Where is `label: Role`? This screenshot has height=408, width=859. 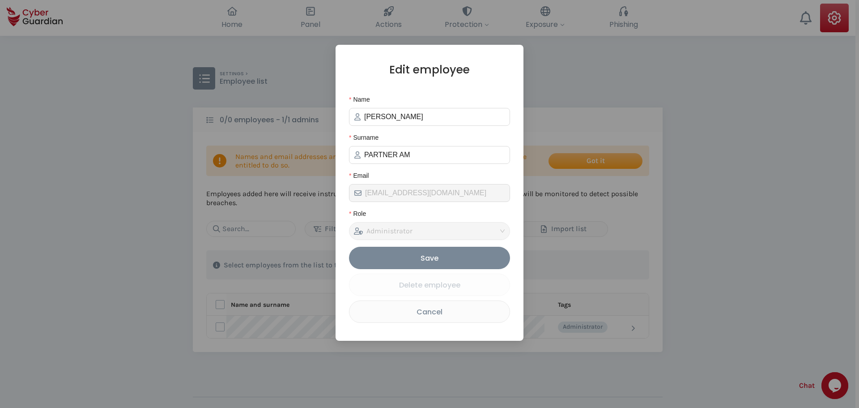 label: Role is located at coordinates (361, 213).